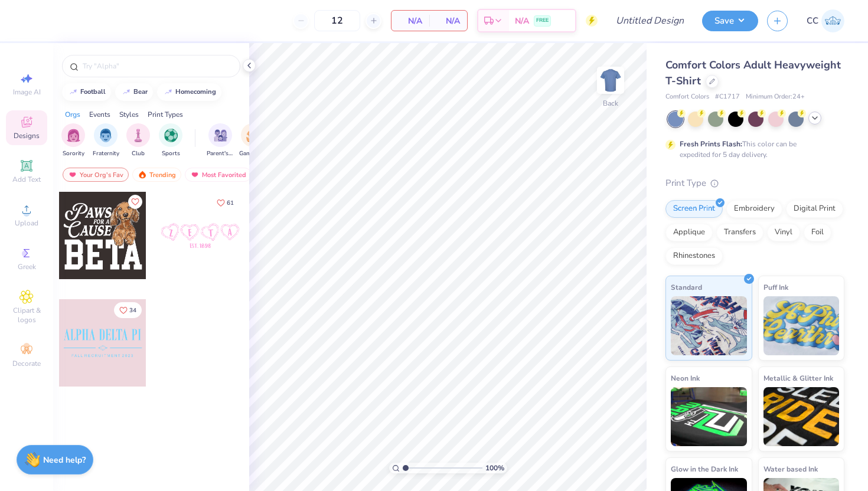  Describe the element at coordinates (27, 267) in the screenshot. I see `span: Greek` at that location.